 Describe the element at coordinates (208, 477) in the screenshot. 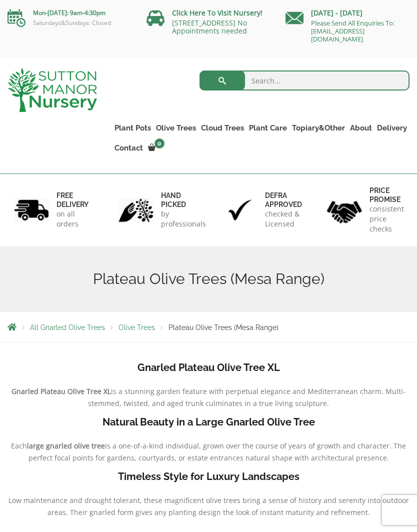

I see `b: Timeless Style for Luxury Landscapes` at that location.